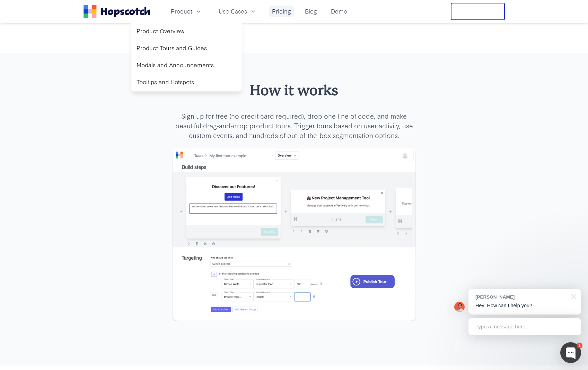  I want to click on a: Tooltips and Hotspots, so click(187, 81).